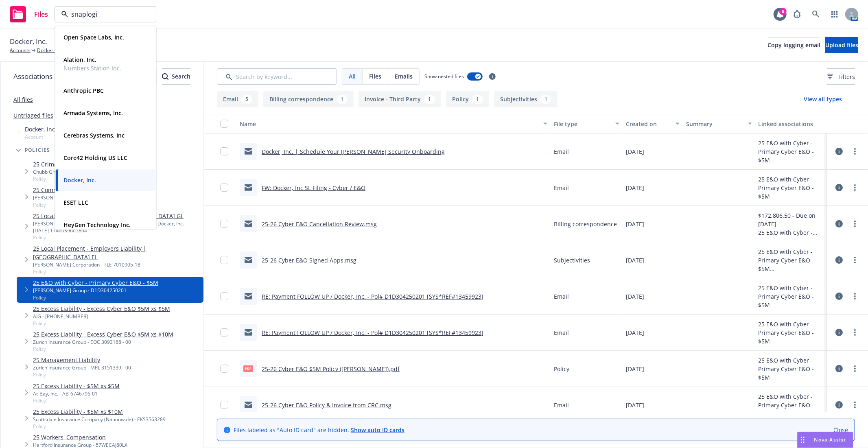 This screenshot has width=868, height=448. I want to click on a: 25 Excess Liability - Excess Cyber E&O $5M xs $5M, so click(101, 309).